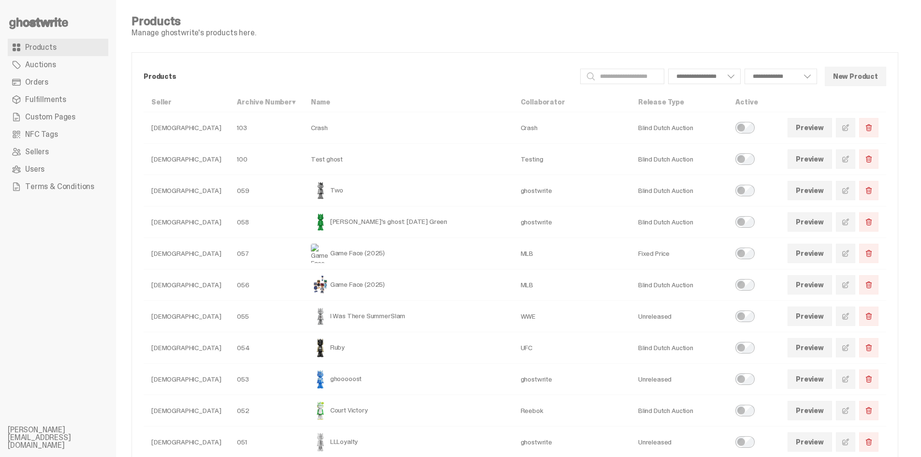 The height and width of the screenshot is (457, 921). What do you see at coordinates (266, 191) in the screenshot?
I see `td: 059` at bounding box center [266, 191].